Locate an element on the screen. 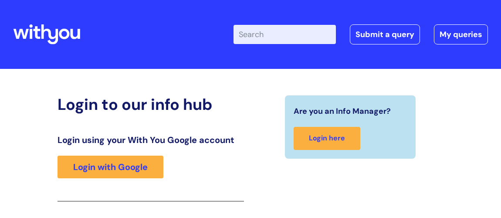  a: Login here is located at coordinates (327, 138).